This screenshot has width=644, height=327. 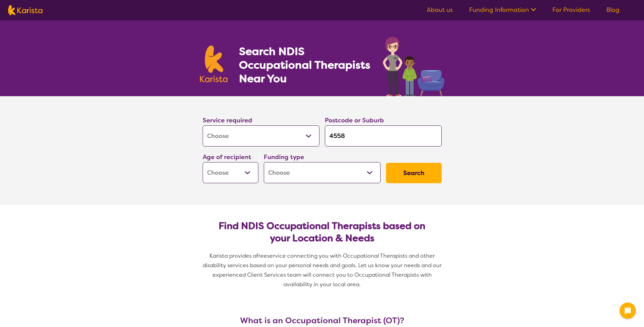 I want to click on span: free, so click(x=261, y=255).